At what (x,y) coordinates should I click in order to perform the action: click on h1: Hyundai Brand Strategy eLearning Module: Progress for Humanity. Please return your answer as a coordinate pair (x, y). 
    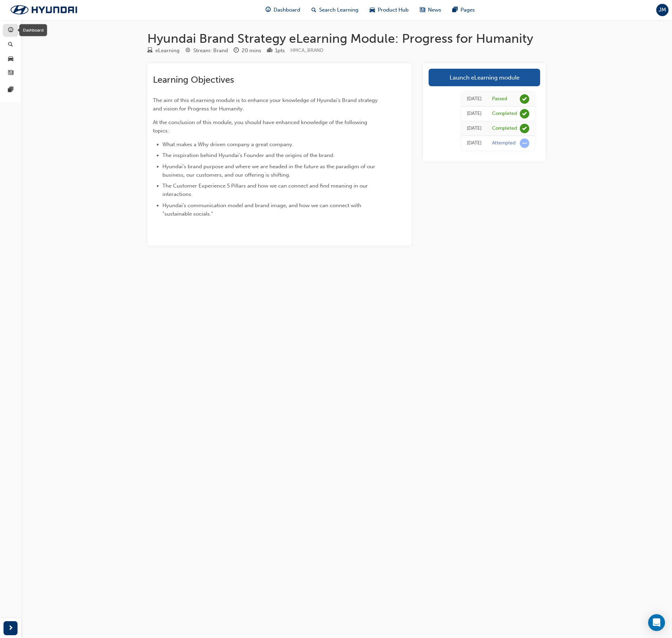
    Looking at the image, I should click on (347, 38).